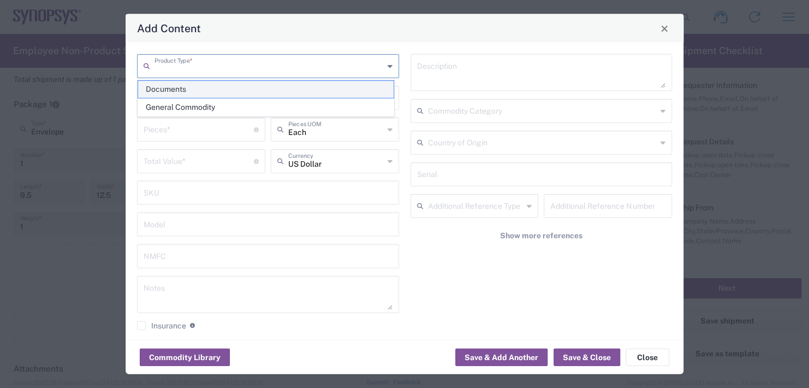  What do you see at coordinates (541, 235) in the screenshot?
I see `span: Show more references` at bounding box center [541, 235].